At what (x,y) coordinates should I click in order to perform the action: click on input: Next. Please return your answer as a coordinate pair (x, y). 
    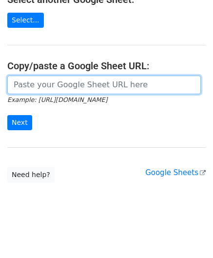
    Looking at the image, I should click on (19, 122).